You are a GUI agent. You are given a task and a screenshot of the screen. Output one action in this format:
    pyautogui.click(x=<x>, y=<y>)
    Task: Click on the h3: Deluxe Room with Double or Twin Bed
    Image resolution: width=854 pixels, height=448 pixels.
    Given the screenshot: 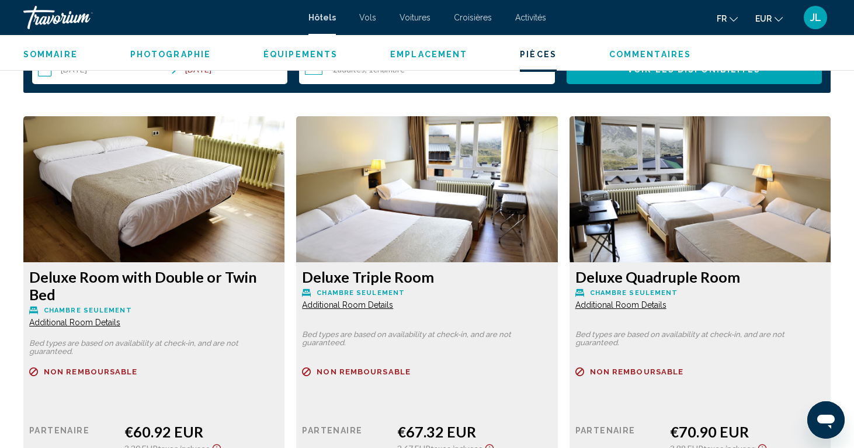 What is the action you would take?
    pyautogui.click(x=154, y=286)
    